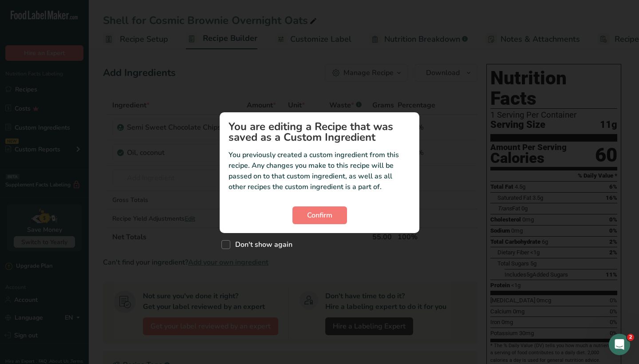  I want to click on button: Confirm, so click(320, 215).